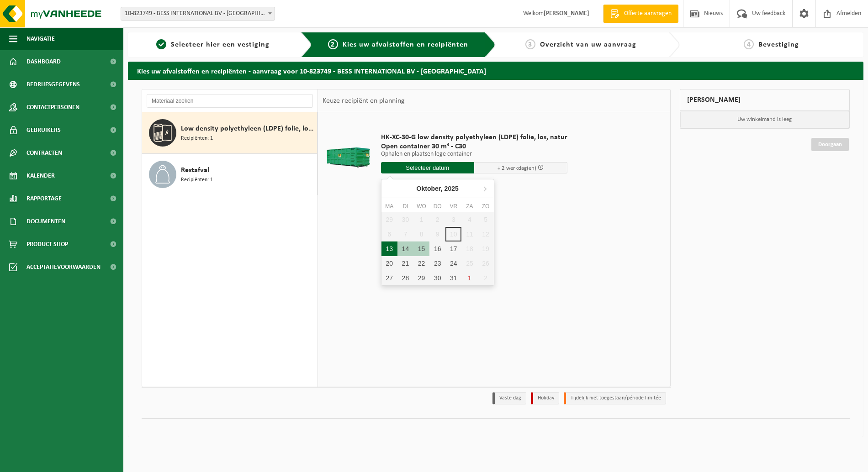  What do you see at coordinates (213, 44) in the screenshot?
I see `a: 1Selecteer hier een vestiging` at bounding box center [213, 44].